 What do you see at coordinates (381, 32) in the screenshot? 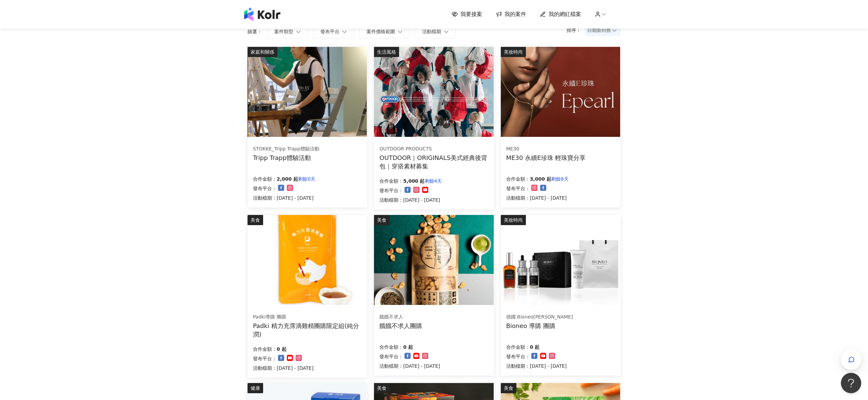
I see `span: 案件價格範圍` at bounding box center [381, 32].